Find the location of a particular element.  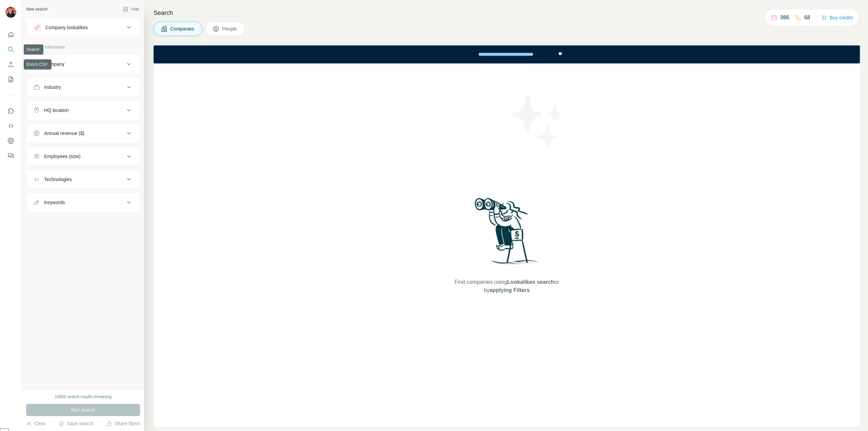

button: Feedback is located at coordinates (11, 156).